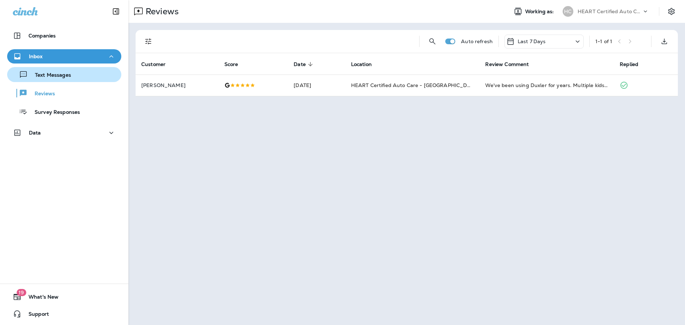 This screenshot has width=685, height=325. What do you see at coordinates (54, 112) in the screenshot?
I see `p: Survey Responses` at bounding box center [54, 112].